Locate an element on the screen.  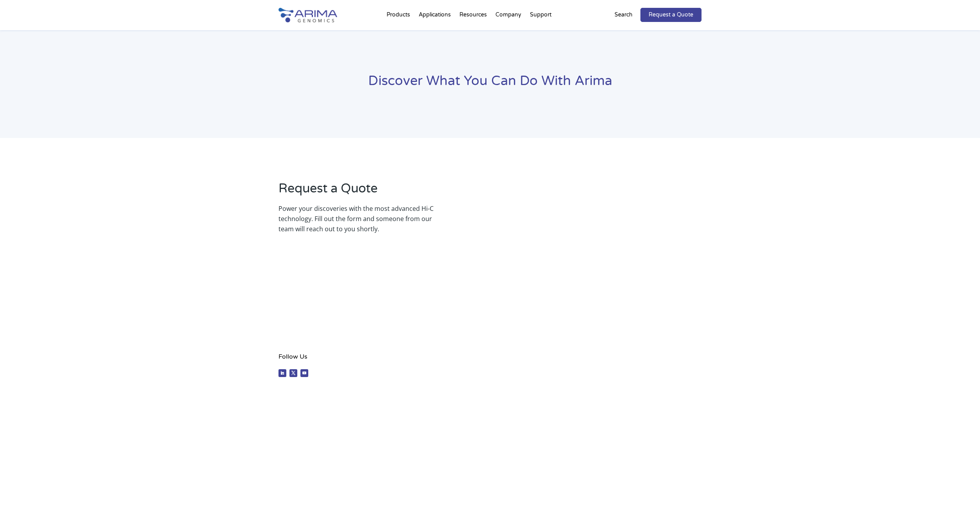
a: Request a Quote is located at coordinates (671, 15).